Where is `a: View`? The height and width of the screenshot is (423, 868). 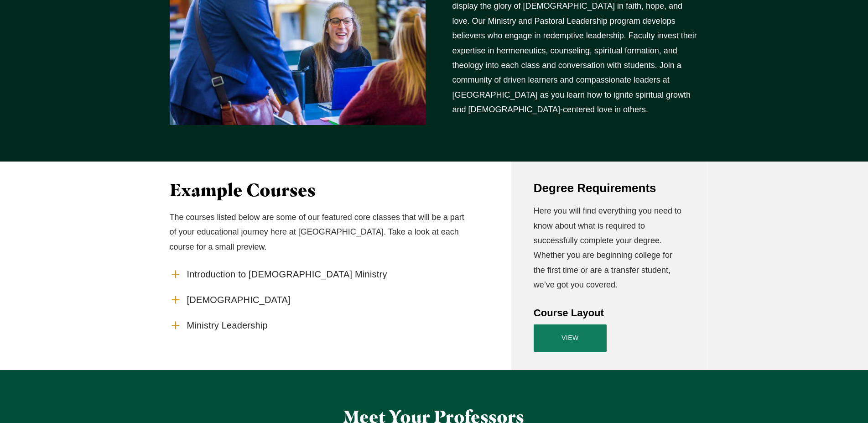 a: View is located at coordinates (570, 338).